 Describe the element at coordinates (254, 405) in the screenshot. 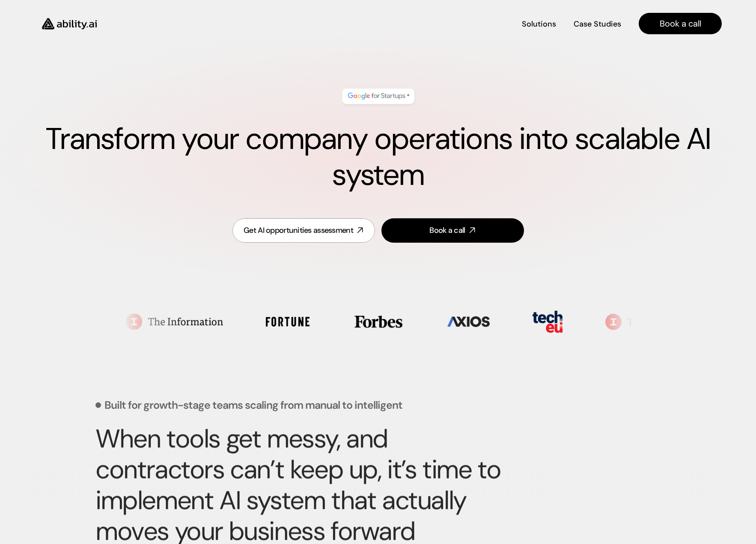

I see `p: Built for growth-stage teams scaling from manual to intelligent` at that location.